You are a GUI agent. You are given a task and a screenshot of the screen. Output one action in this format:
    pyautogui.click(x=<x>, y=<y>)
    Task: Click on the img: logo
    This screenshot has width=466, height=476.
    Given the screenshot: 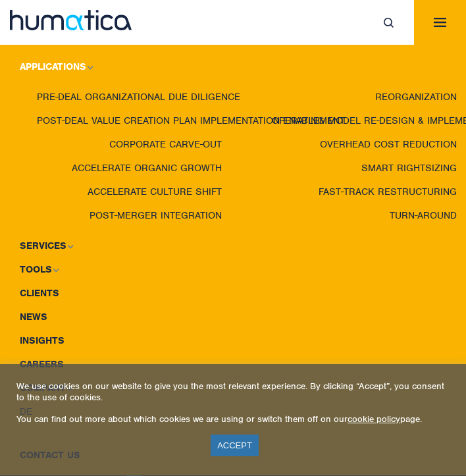 What is the action you would take?
    pyautogui.click(x=70, y=20)
    